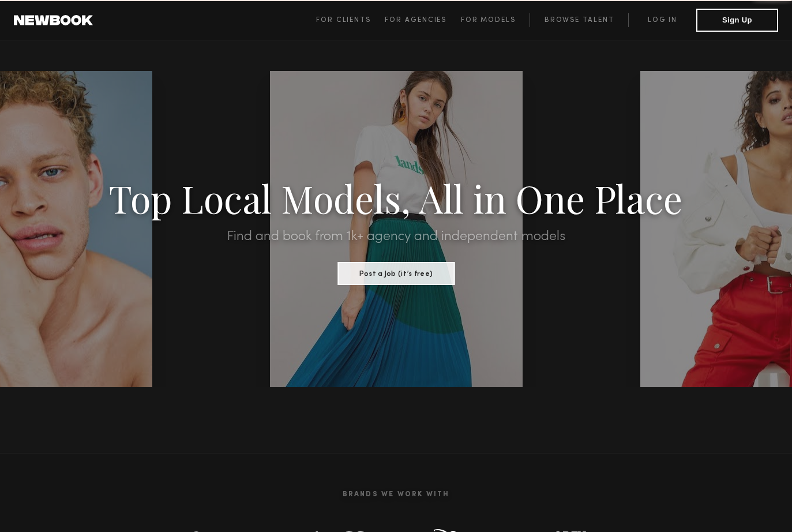  Describe the element at coordinates (415, 20) in the screenshot. I see `span: For Agencies` at that location.